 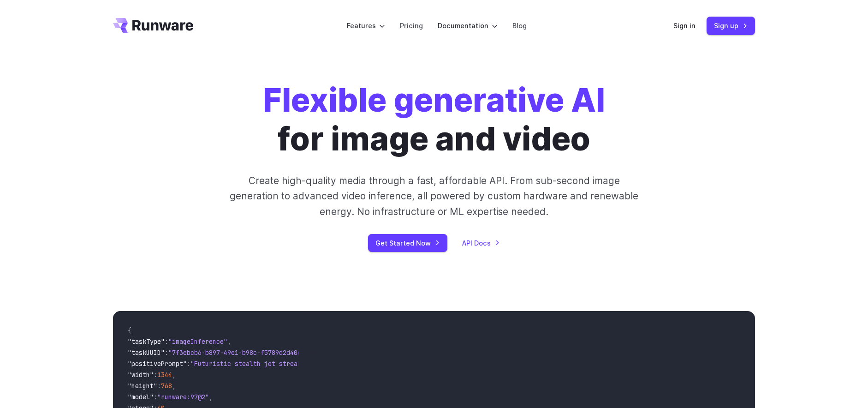 What do you see at coordinates (143, 386) in the screenshot?
I see `span: "height"` at bounding box center [143, 386].